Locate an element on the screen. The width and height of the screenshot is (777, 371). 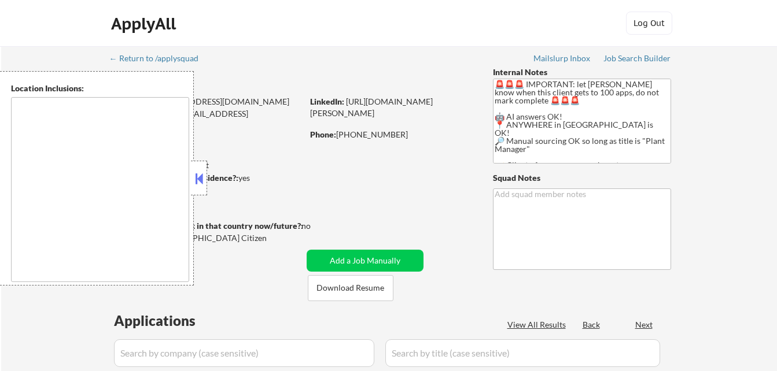
div: Squad Notes is located at coordinates (582, 178).